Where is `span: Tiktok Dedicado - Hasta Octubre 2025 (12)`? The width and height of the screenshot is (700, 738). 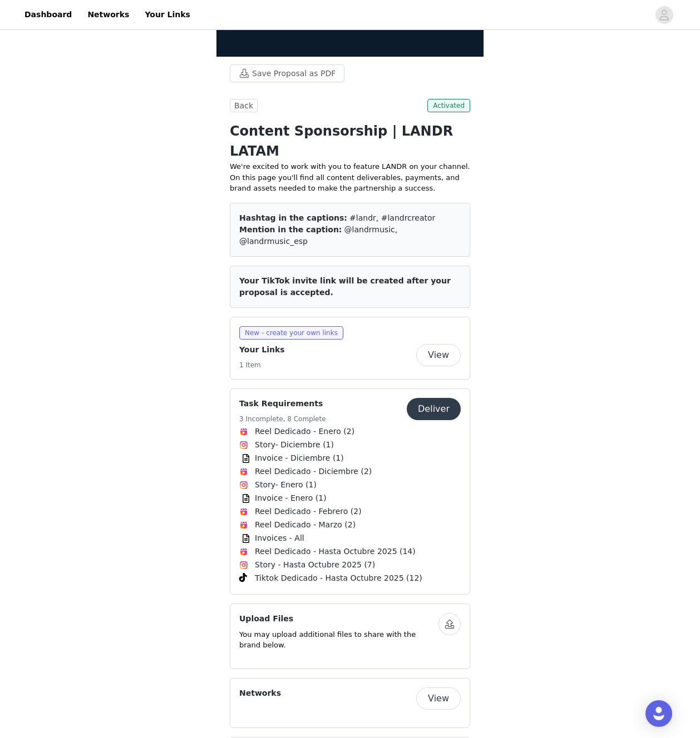
span: Tiktok Dedicado - Hasta Octubre 2025 (12) is located at coordinates (338, 578).